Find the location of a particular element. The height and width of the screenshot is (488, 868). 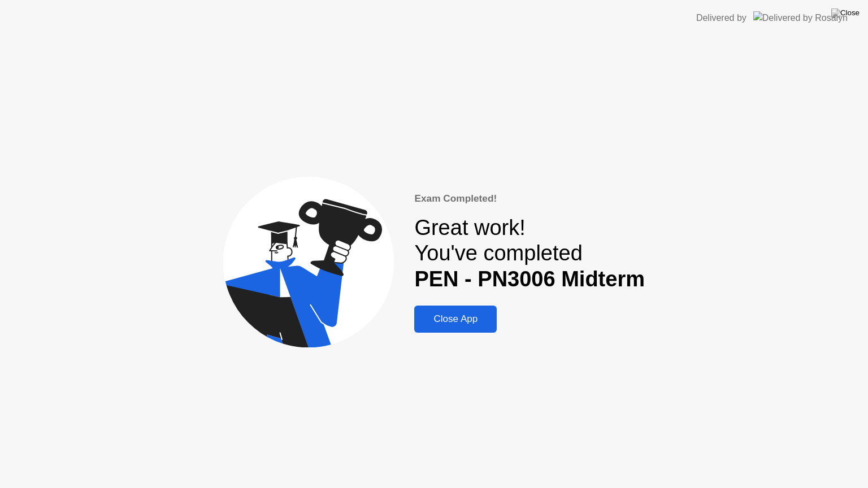

img: Close is located at coordinates (845, 13).